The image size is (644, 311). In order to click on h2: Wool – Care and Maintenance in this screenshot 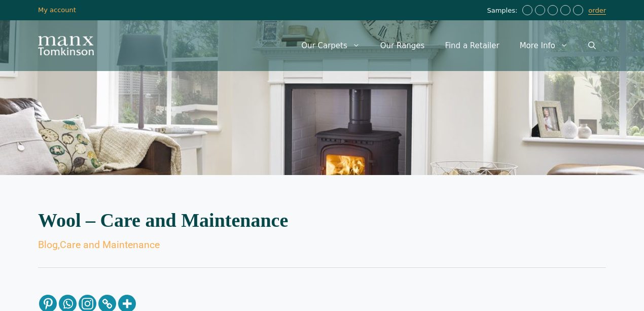, I will do `click(322, 220)`.